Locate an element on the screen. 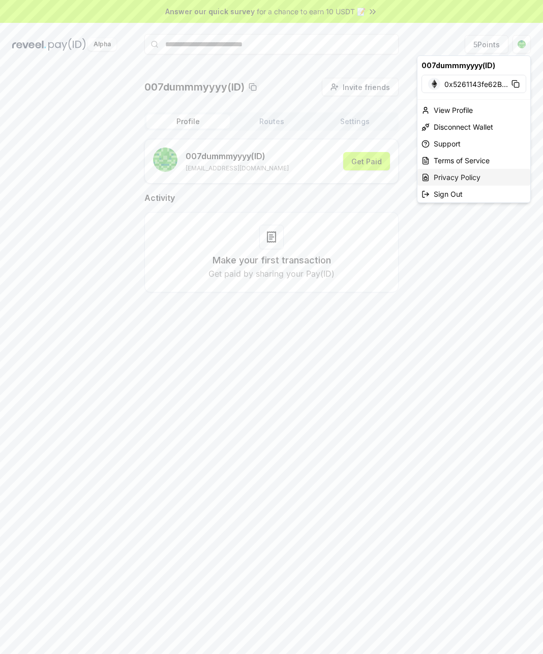  div: Support is located at coordinates (474, 143).